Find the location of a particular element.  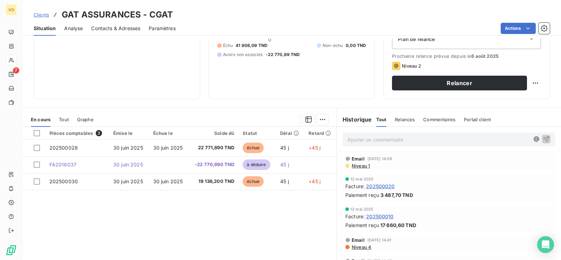

span: 7 is located at coordinates (16, 70).